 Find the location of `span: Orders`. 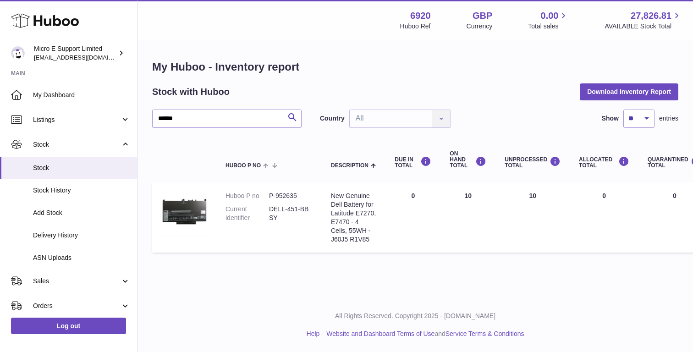

span: Orders is located at coordinates (77, 306).